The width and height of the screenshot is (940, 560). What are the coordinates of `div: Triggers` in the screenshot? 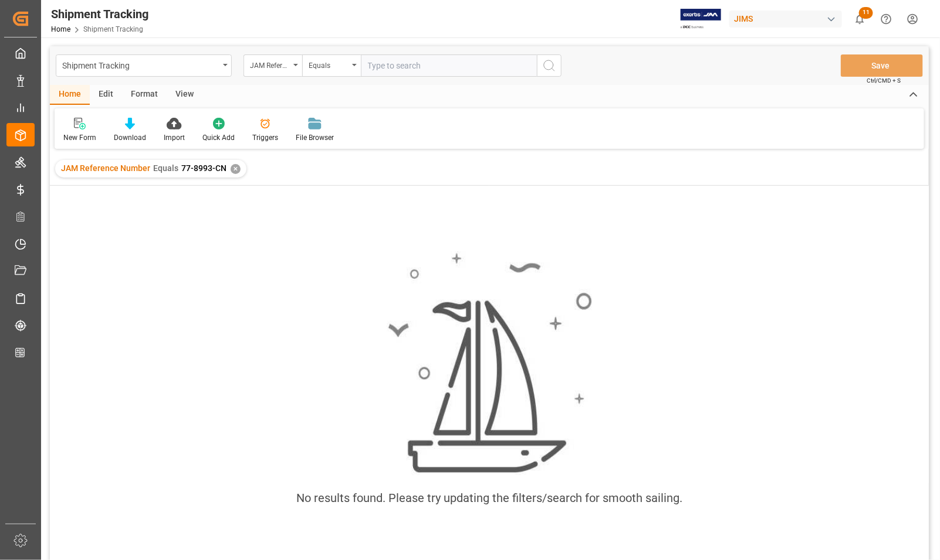 It's located at (265, 137).